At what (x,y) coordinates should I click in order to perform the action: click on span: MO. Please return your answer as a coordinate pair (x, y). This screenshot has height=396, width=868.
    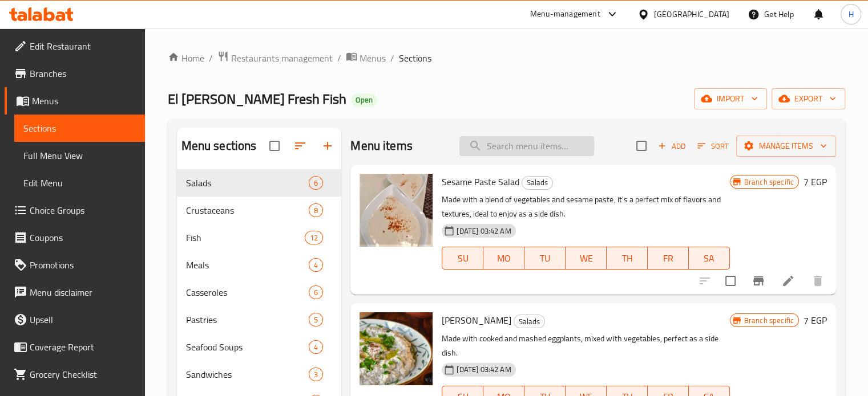
    Looking at the image, I should click on (504, 258).